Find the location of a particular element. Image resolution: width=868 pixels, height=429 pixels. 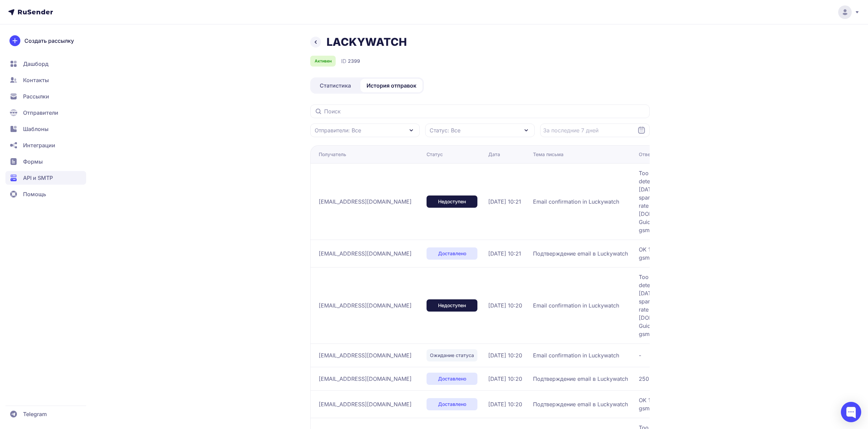

span: История отправок is located at coordinates (392, 86).